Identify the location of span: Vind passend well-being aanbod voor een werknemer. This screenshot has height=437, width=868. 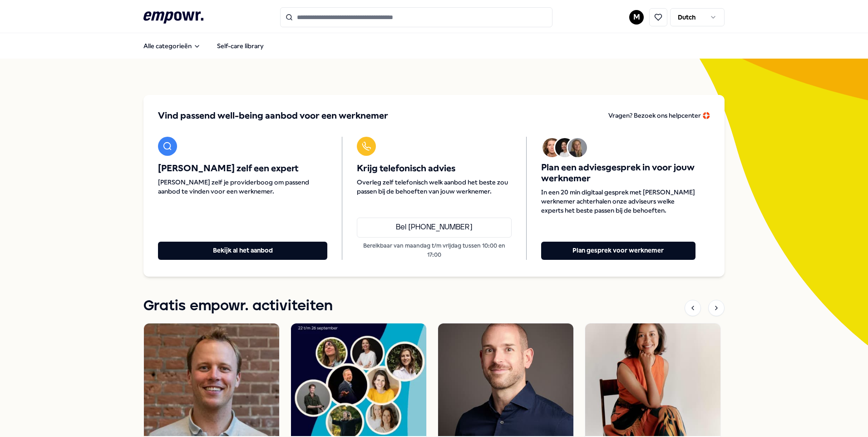
(273, 116).